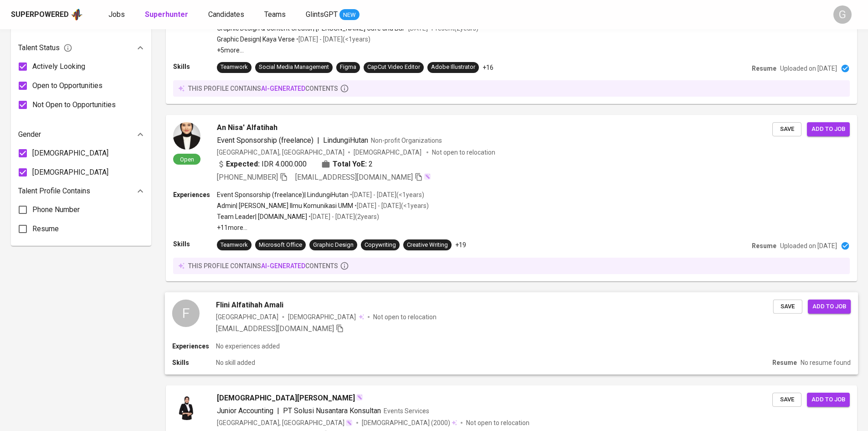 This screenshot has width=868, height=431. What do you see at coordinates (348, 67) in the screenshot?
I see `div: Figma` at bounding box center [348, 67].